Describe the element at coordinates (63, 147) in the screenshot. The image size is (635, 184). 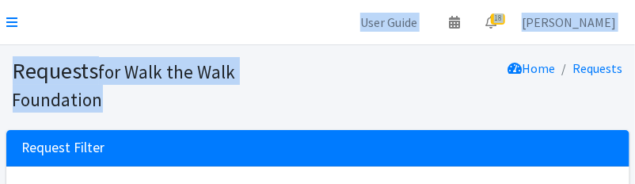
I see `h3: Request Filter` at that location.